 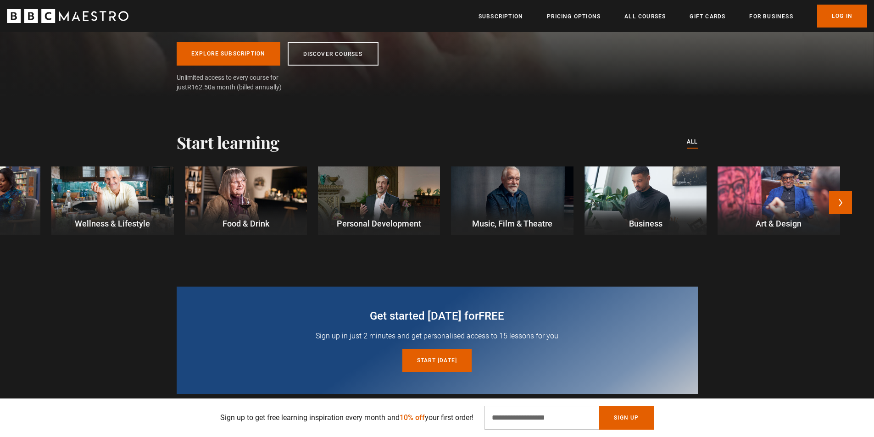 What do you see at coordinates (771, 17) in the screenshot?
I see `a: For business` at bounding box center [771, 17].